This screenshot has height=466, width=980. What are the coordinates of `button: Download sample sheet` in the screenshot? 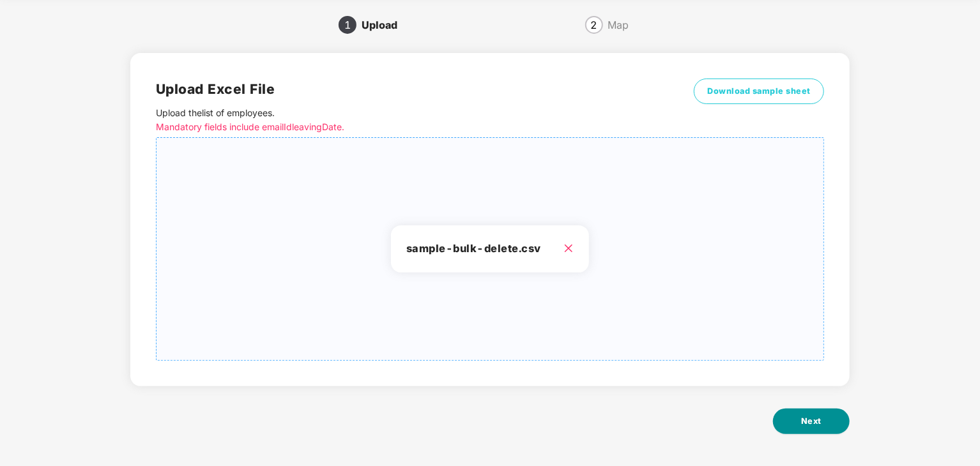 It's located at (759, 91).